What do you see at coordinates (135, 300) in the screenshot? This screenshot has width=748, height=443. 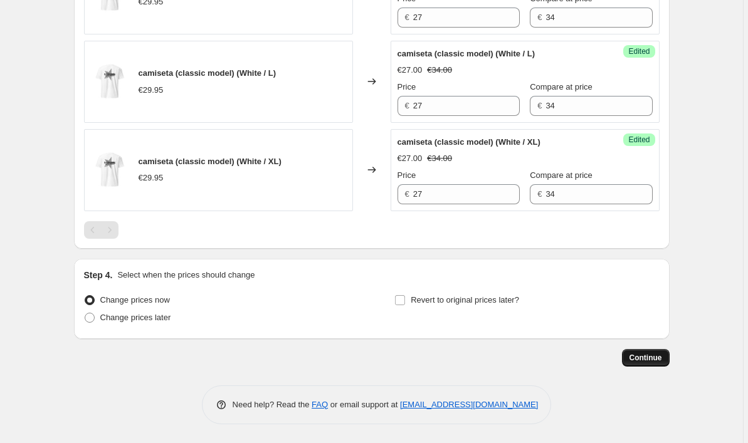 I see `span: Change prices now` at bounding box center [135, 300].